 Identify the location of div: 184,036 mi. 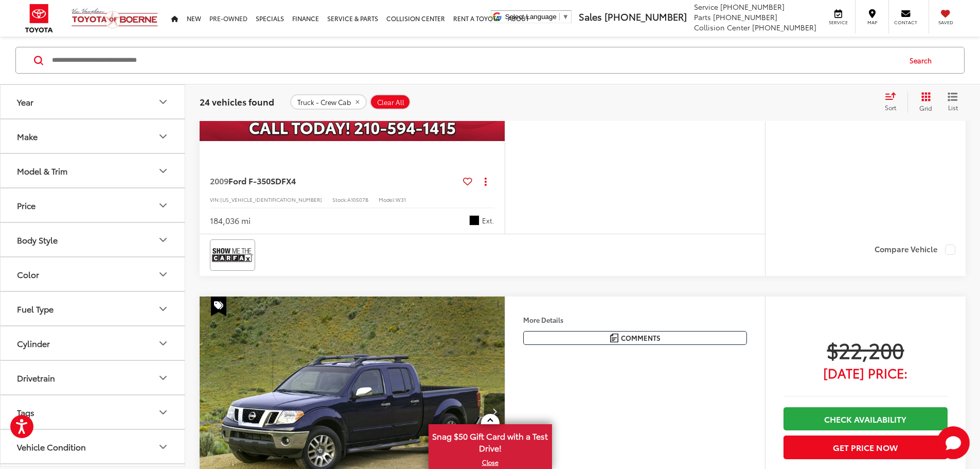
(230, 220).